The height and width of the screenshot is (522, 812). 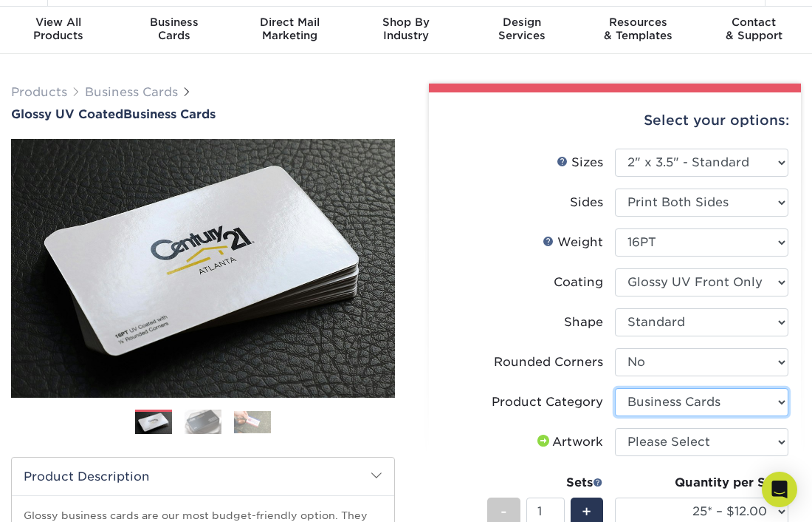 I want to click on span: Resources, so click(x=638, y=22).